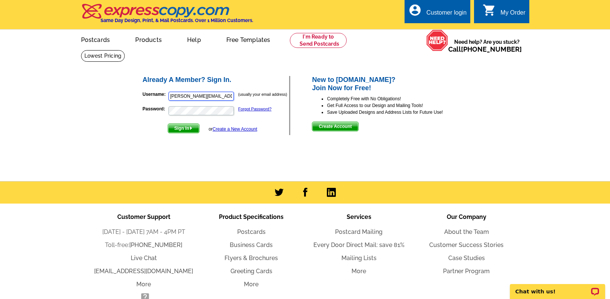 The width and height of the screenshot is (610, 299). Describe the element at coordinates (487, 46) in the screenshot. I see `span: Need help? Are you stuck?` at that location.